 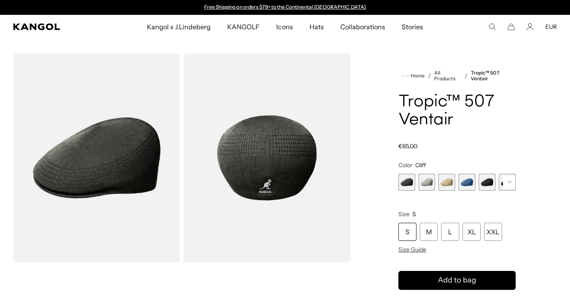 I want to click on a: Stories, so click(x=413, y=27).